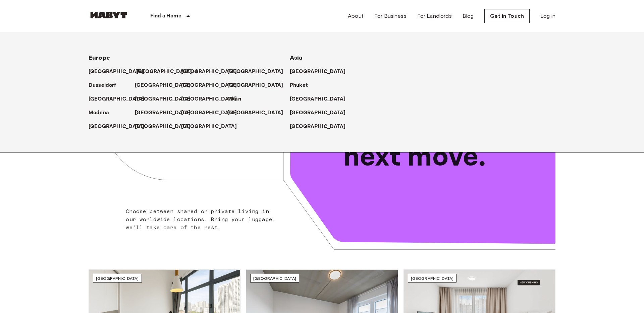  I want to click on span: Europe, so click(99, 57).